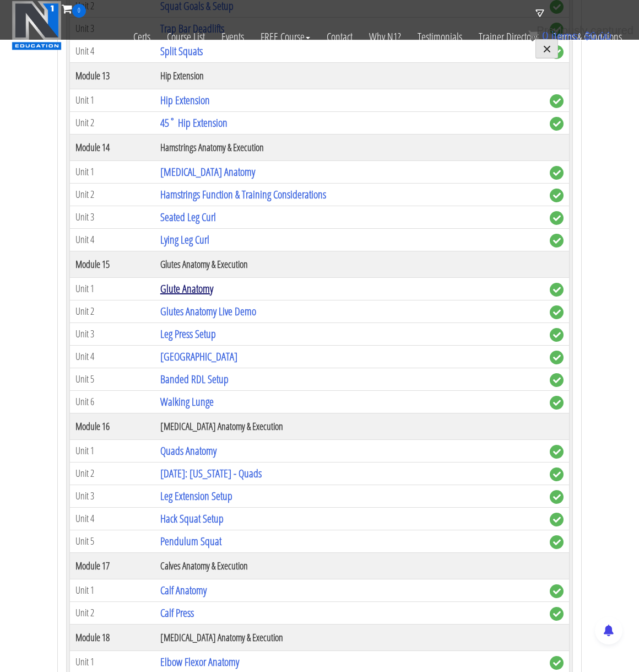 This screenshot has width=639, height=672. What do you see at coordinates (208, 311) in the screenshot?
I see `a: Glutes Anatomy Live Demo` at bounding box center [208, 311].